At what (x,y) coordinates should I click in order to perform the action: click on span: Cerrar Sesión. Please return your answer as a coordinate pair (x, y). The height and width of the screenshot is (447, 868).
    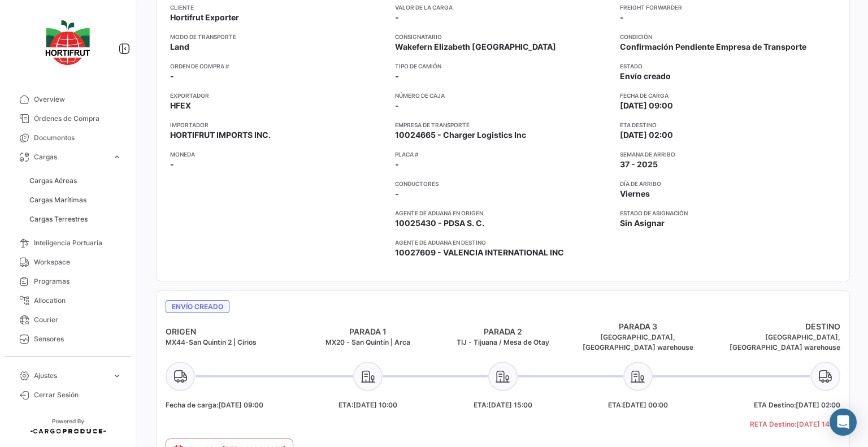
    Looking at the image, I should click on (78, 395).